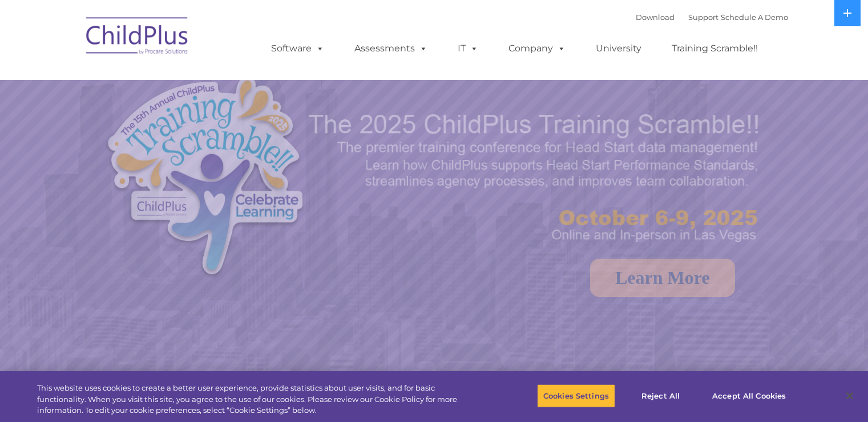 The image size is (868, 422). What do you see at coordinates (257, 399) in the screenshot?
I see `div: This website uses cookies to create a better user experience, provide statistics about user visit...` at bounding box center [257, 399].